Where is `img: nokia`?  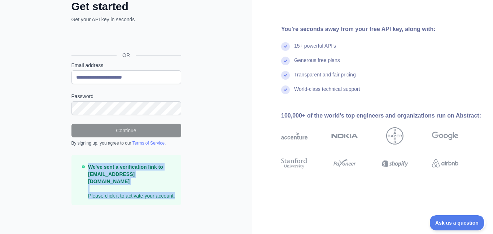
img: nokia is located at coordinates (344, 136).